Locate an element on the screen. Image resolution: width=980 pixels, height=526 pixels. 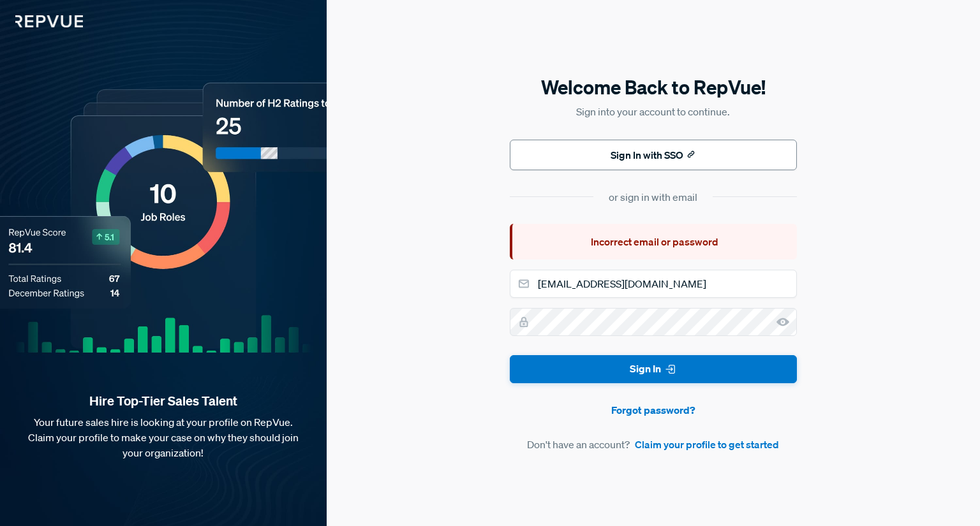
input: Email address is located at coordinates (654, 284).